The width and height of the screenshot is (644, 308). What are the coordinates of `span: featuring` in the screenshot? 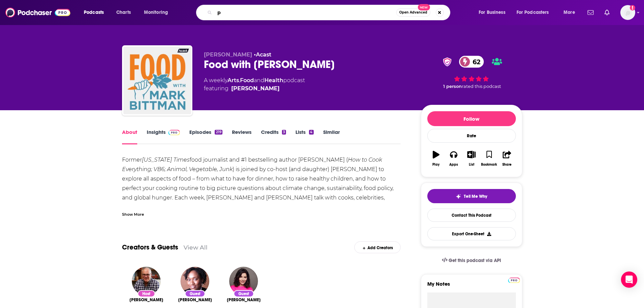 It's located at (254, 89).